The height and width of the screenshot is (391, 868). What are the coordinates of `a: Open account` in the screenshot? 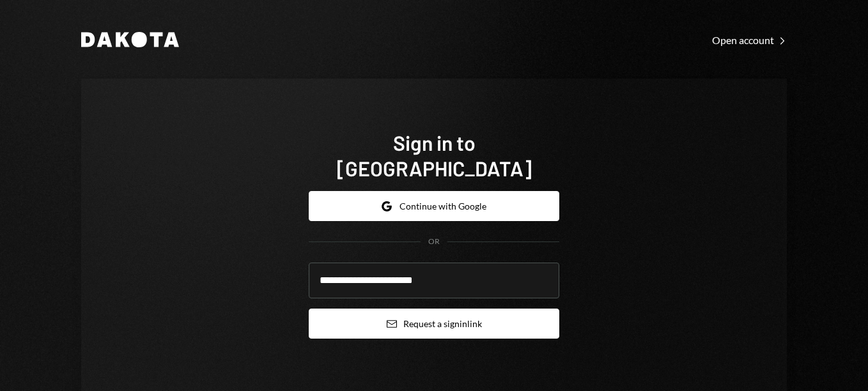 It's located at (749, 40).